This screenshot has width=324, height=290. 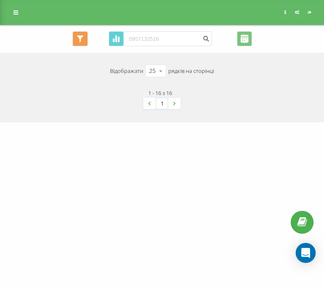 What do you see at coordinates (152, 71) in the screenshot?
I see `div: 25` at bounding box center [152, 71].